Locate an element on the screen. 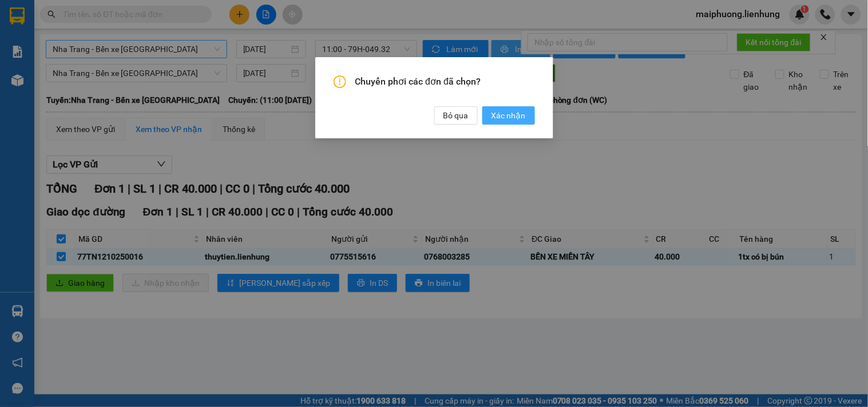  span: Bỏ qua is located at coordinates (456, 116).